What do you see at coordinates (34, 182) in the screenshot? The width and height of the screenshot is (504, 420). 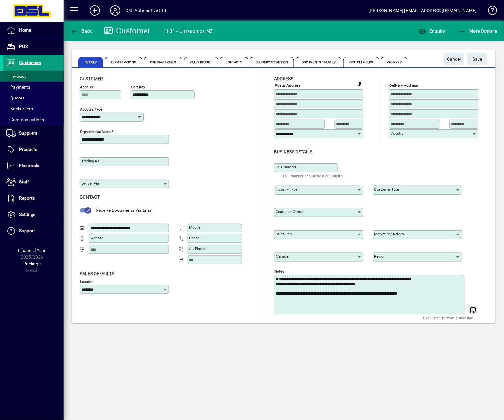 I see `a: Staff` at bounding box center [34, 182].